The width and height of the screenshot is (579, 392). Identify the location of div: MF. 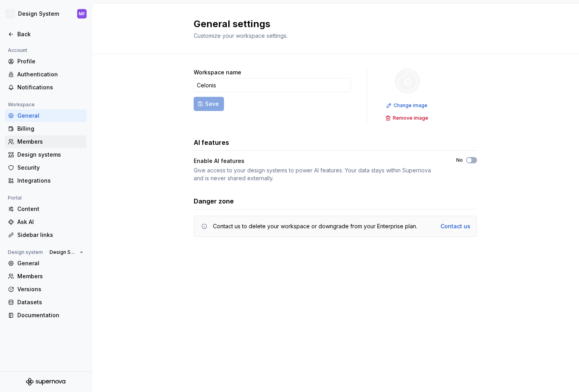
(82, 14).